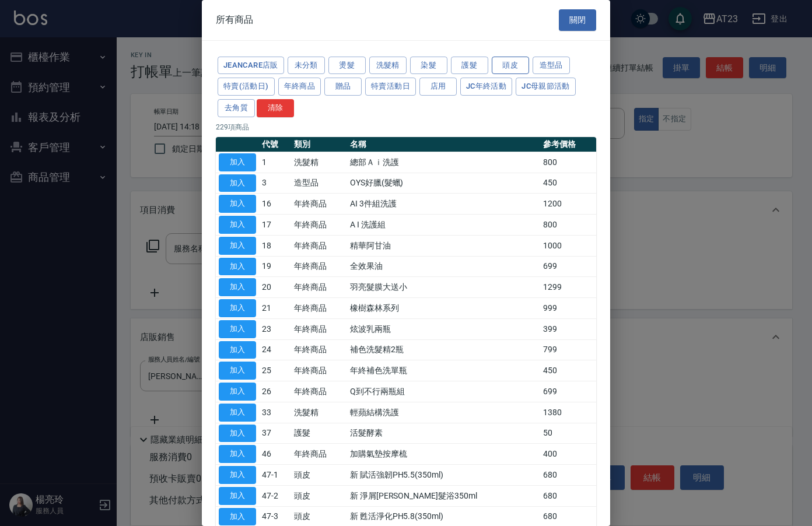  What do you see at coordinates (568, 245) in the screenshot?
I see `td: 1000` at bounding box center [568, 245].